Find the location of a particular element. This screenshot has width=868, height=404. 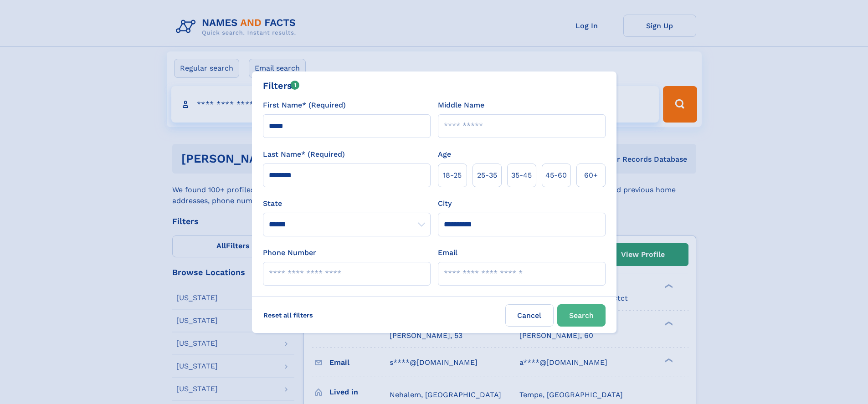

label: Reset all filters is located at coordinates (288, 315).